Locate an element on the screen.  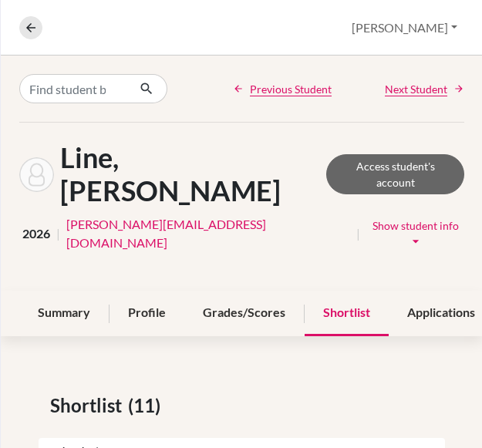
a: Next Student is located at coordinates (424, 89).